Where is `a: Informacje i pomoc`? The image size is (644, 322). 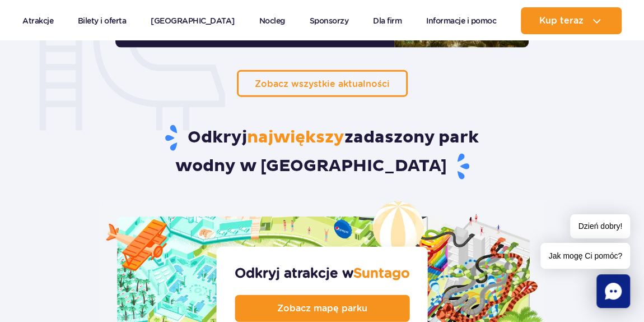
a: Informacje i pomoc is located at coordinates (461, 21).